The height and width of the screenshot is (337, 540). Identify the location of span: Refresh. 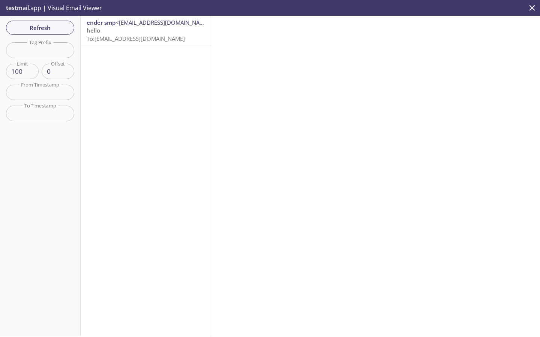
(40, 28).